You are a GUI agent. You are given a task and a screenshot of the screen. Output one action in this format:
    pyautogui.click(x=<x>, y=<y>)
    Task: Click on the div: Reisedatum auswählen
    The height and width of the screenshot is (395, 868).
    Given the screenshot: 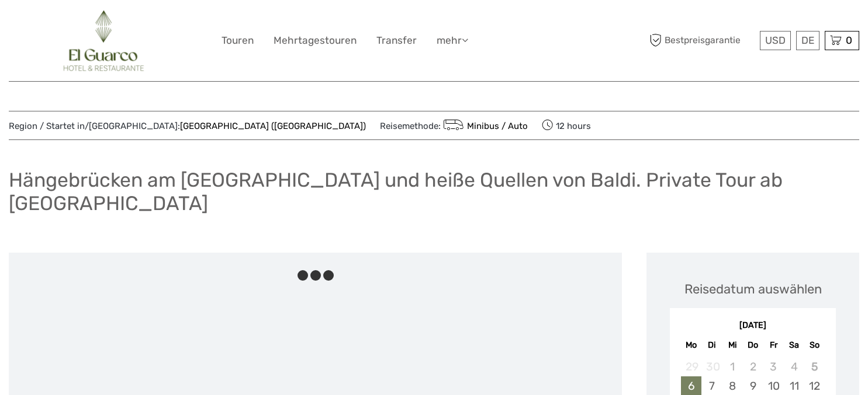 What is the action you would take?
    pyautogui.click(x=752, y=289)
    